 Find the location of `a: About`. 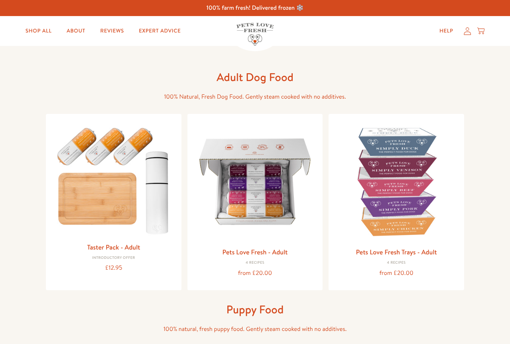

a: About is located at coordinates (76, 31).